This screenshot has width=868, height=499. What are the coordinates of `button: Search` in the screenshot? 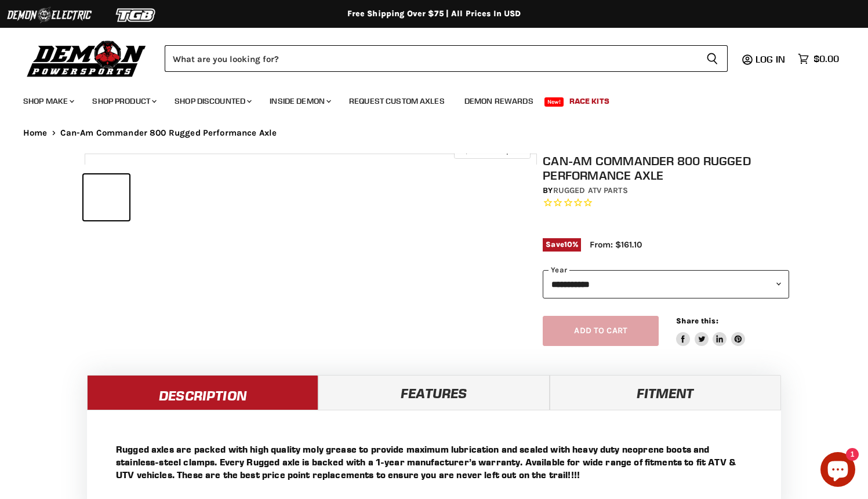 It's located at (712, 59).